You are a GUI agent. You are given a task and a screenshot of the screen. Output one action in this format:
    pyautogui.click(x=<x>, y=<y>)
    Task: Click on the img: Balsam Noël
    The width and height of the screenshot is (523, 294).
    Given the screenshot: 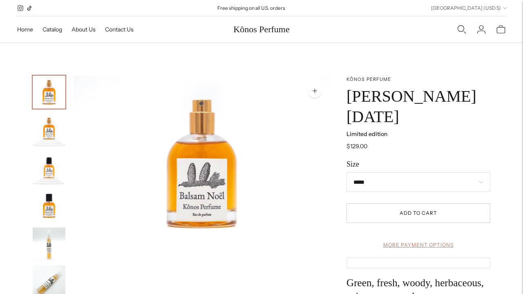 What is the action you would take?
    pyautogui.click(x=202, y=163)
    